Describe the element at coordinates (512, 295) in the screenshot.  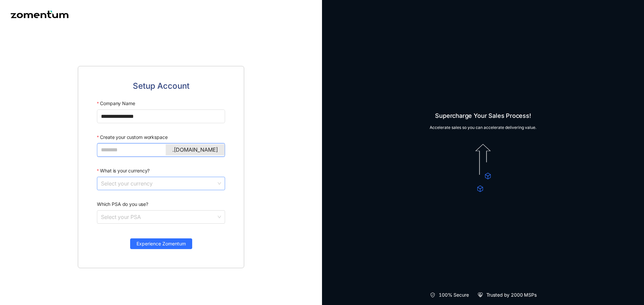
I see `span: Trusted by 2000 MSPs` at that location.